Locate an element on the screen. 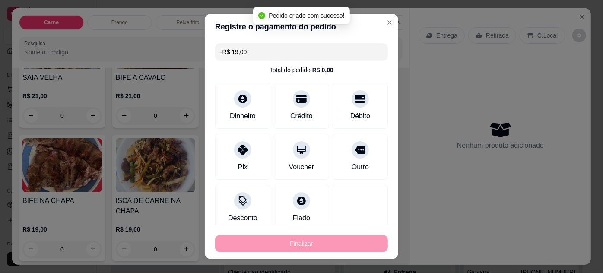  div: Total do pedido is located at coordinates (301, 70).